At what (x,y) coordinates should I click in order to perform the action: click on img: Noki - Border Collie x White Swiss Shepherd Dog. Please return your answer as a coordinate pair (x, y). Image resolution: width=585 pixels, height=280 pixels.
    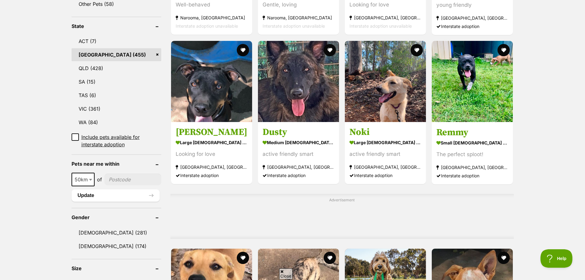
    Looking at the image, I should click on (385, 81).